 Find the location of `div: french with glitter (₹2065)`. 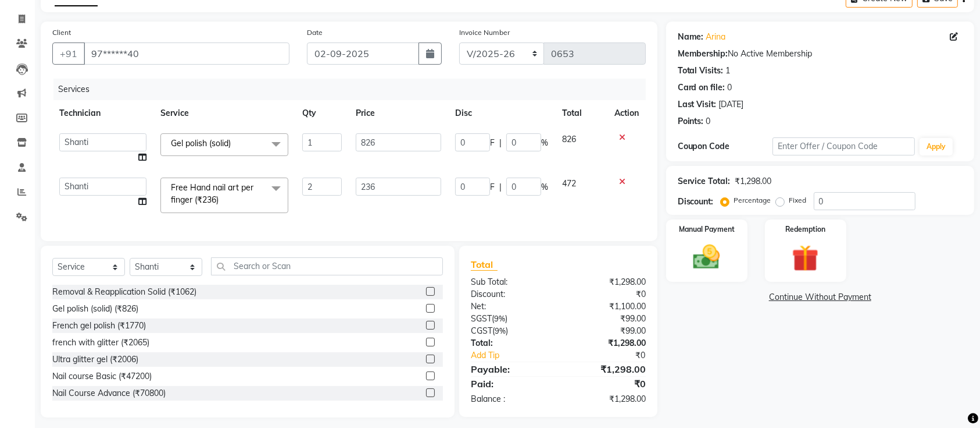

div: french with glitter (₹2065) is located at coordinates (101, 342).